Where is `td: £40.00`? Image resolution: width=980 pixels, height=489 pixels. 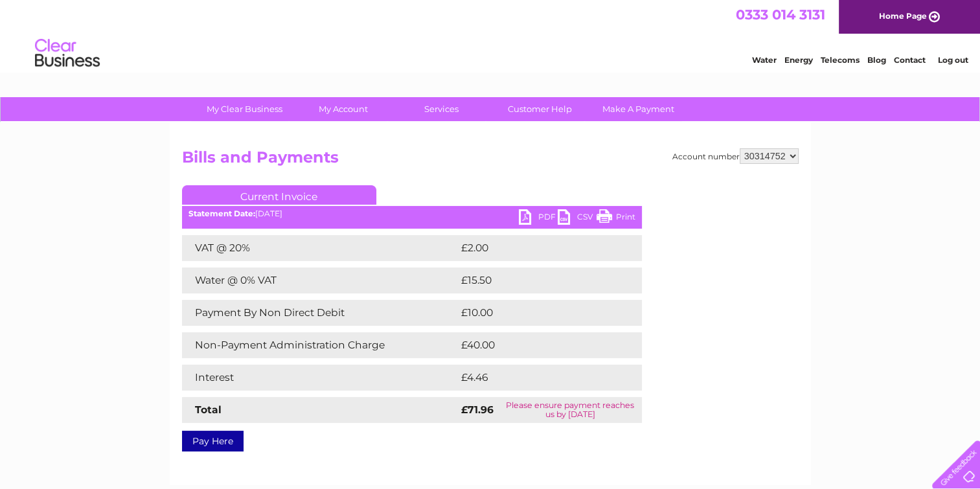 td: £40.00 is located at coordinates (537, 345).